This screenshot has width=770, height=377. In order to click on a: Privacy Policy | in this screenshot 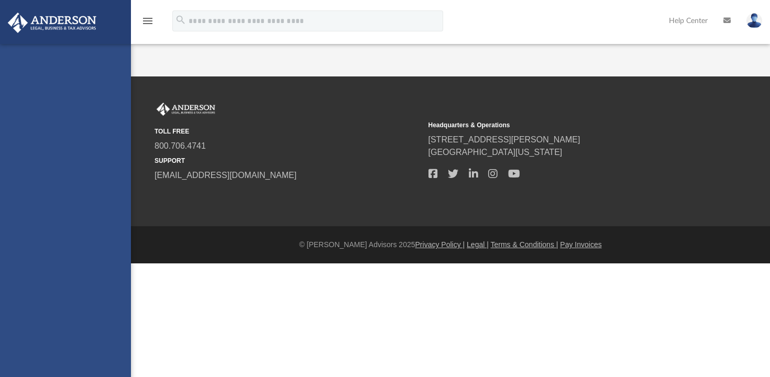, I will do `click(440, 245)`.